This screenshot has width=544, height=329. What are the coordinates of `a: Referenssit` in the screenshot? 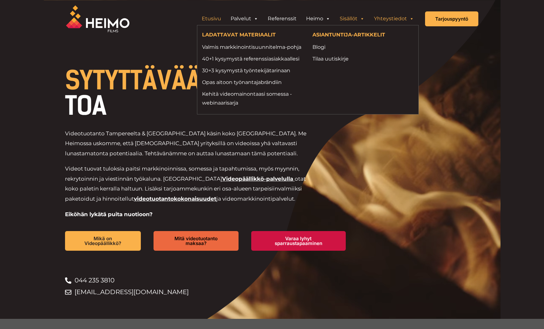 It's located at (282, 19).